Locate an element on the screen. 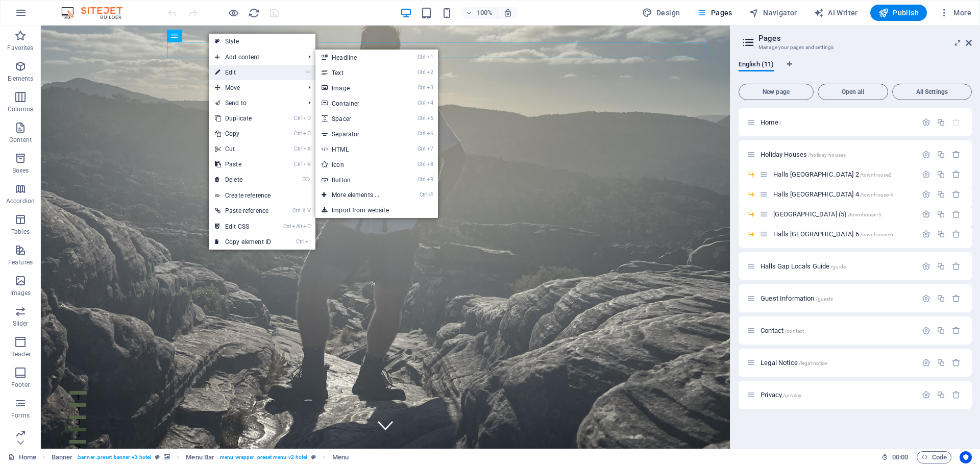 This screenshot has width=980, height=465. a: CtrlICopy element ID is located at coordinates (243, 242).